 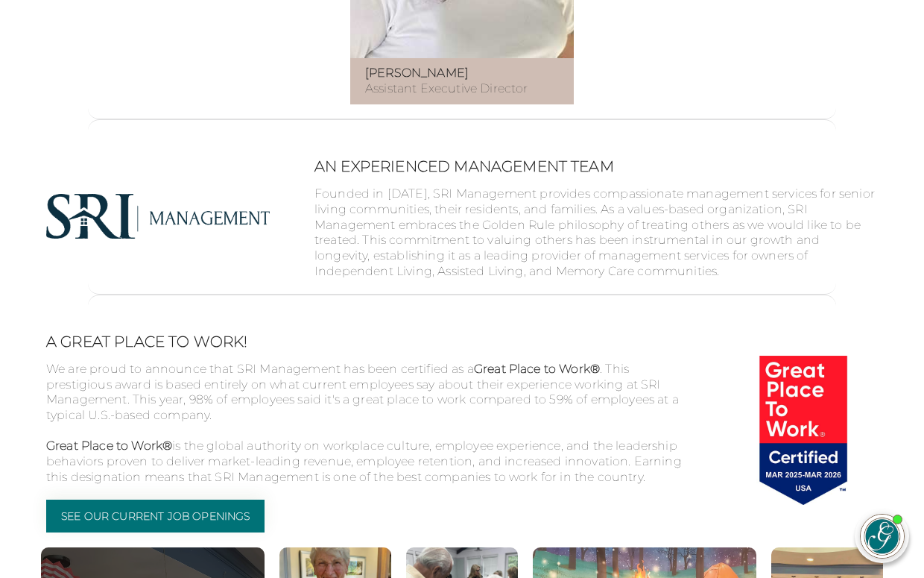 What do you see at coordinates (155, 516) in the screenshot?
I see `a: See Our Current Job Openings` at bounding box center [155, 516].